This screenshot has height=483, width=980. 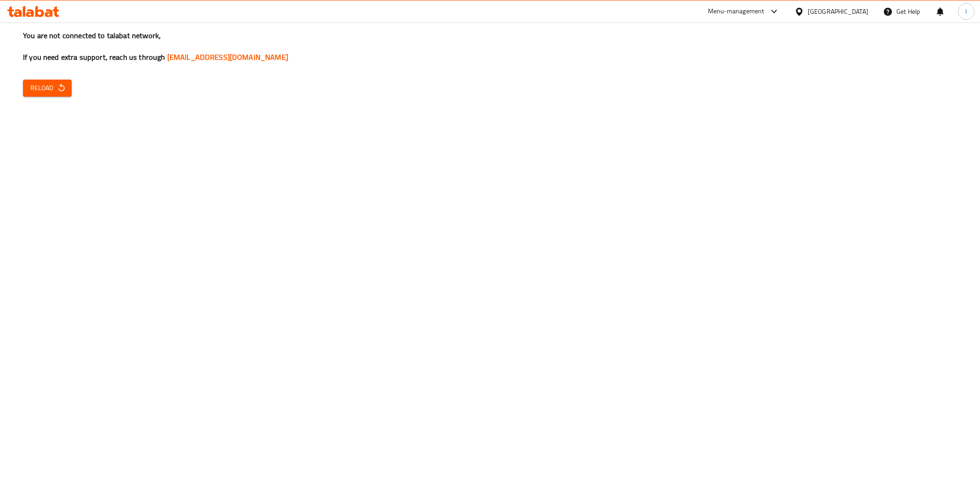 I want to click on h3: You are not connected to talabat network, If you need extra support, reach us through, so click(x=490, y=46).